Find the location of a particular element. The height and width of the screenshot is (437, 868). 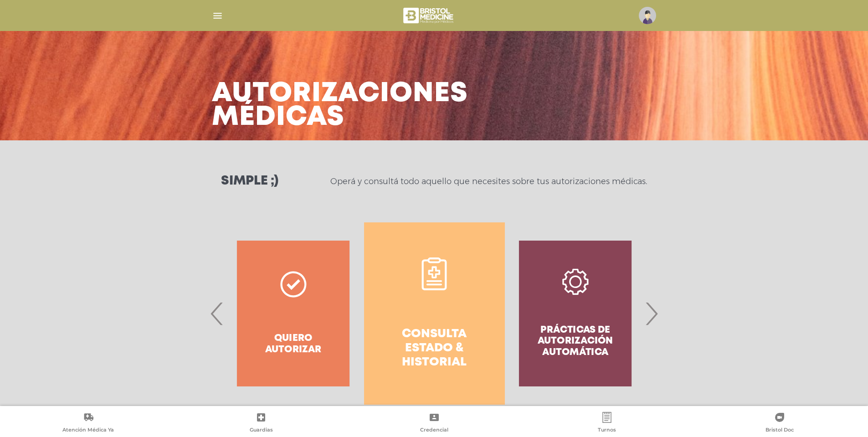

a: Credencial is located at coordinates (434, 423).